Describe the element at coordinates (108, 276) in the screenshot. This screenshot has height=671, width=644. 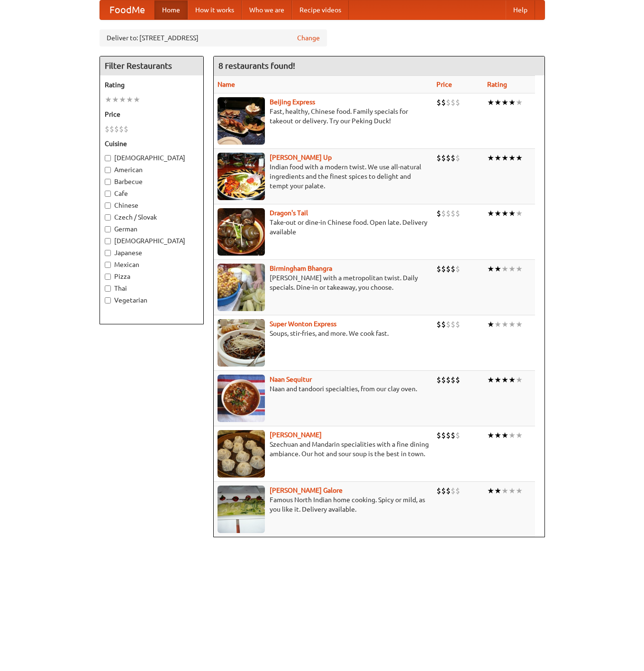
I see `input: Pizza` at that location.